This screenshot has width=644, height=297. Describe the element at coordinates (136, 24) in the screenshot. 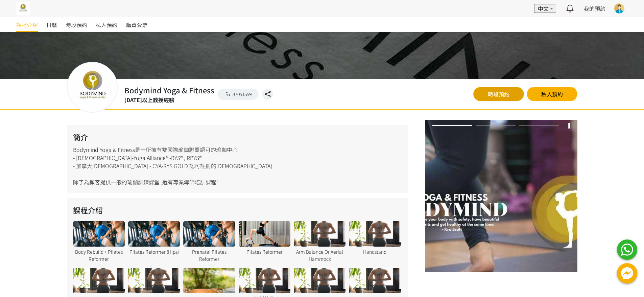

I see `a: 購買套票` at that location.